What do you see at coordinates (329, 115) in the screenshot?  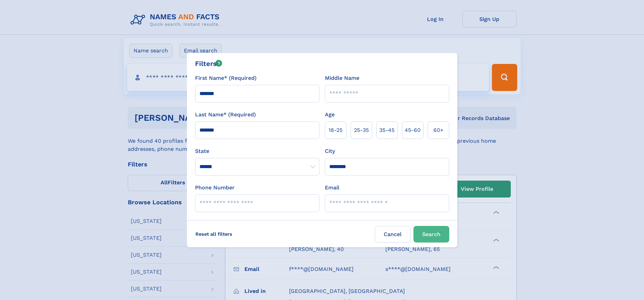 I see `label: Age` at bounding box center [329, 115].